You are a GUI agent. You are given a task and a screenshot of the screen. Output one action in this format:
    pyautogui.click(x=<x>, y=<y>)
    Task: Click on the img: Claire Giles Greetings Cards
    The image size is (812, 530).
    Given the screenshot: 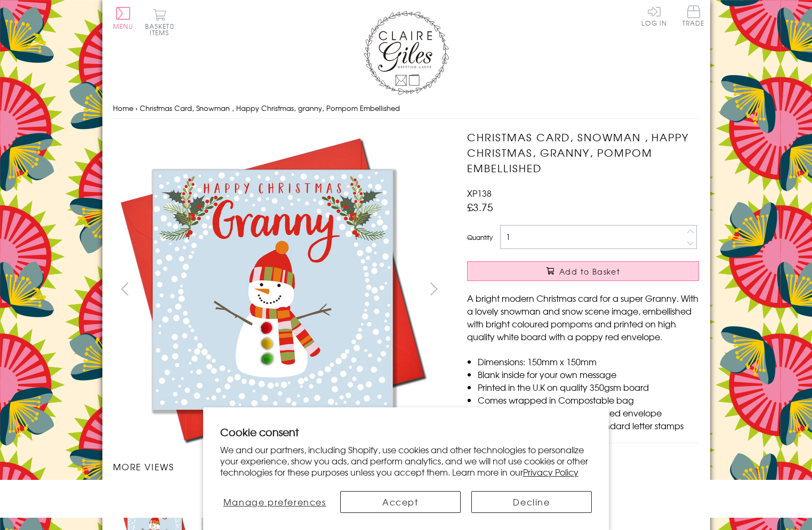 What is the action you would take?
    pyautogui.click(x=407, y=53)
    